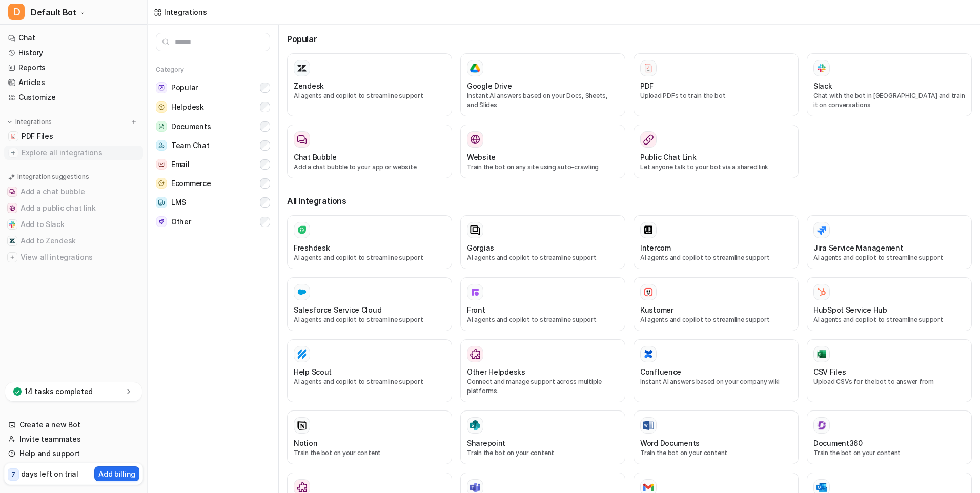 The image size is (980, 493). What do you see at coordinates (80, 152) in the screenshot?
I see `span: Explore all integrations` at bounding box center [80, 152].